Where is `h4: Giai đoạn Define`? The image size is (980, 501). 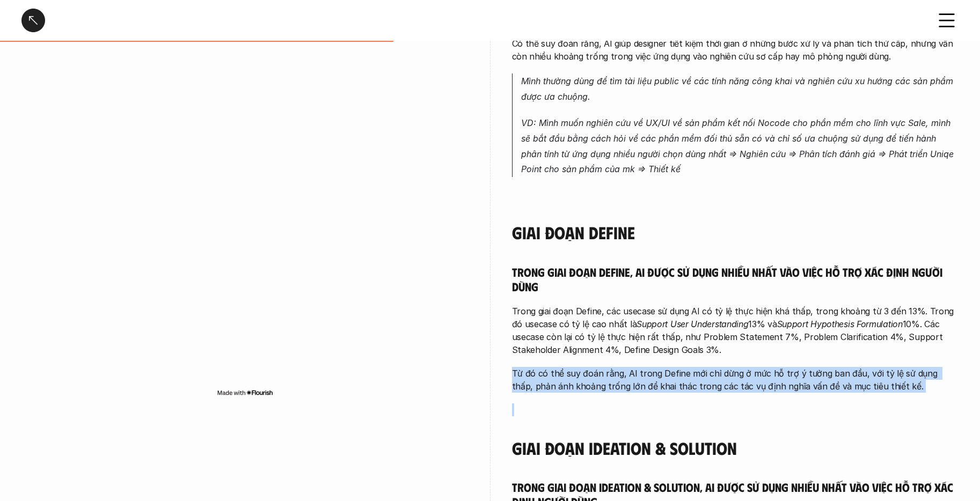
h4: Giai đoạn Define is located at coordinates (735, 232).